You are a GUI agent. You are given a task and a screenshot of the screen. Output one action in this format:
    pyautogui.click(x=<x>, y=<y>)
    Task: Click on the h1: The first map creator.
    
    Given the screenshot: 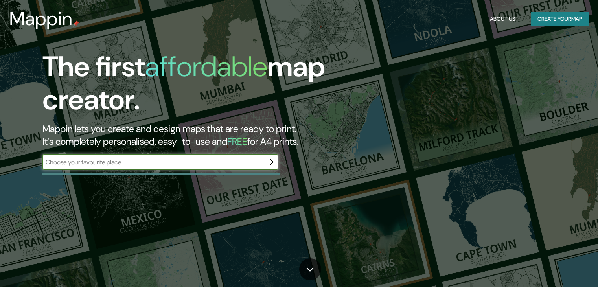 What is the action you would take?
    pyautogui.click(x=192, y=87)
    